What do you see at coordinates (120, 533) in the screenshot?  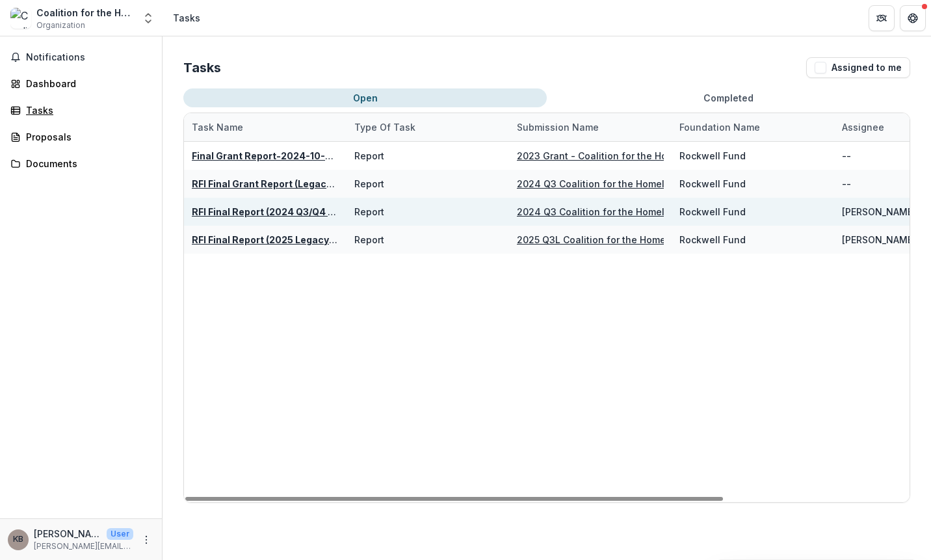 I see `p: User` at bounding box center [120, 533].